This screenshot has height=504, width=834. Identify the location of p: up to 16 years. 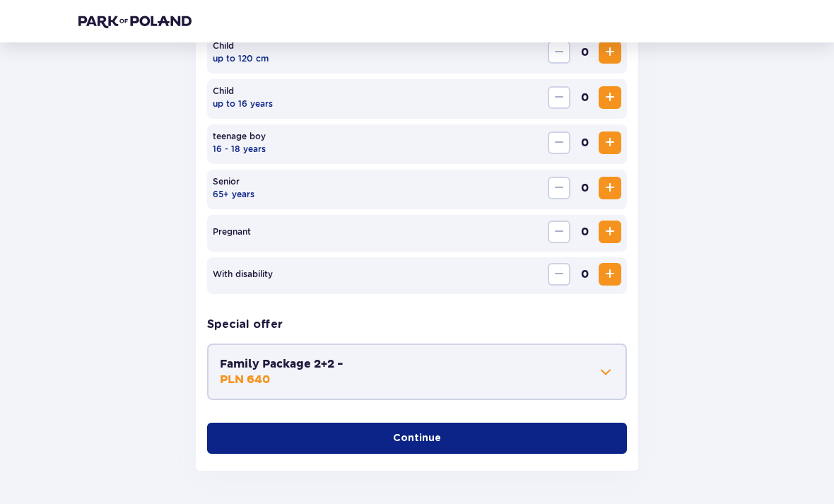
(243, 104).